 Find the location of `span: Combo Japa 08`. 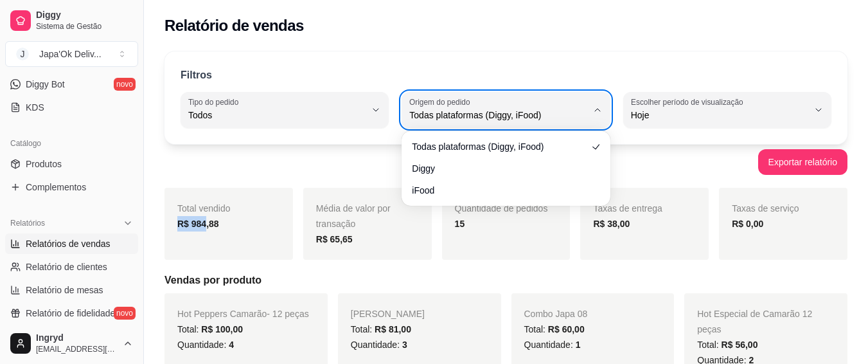

span: Combo Japa 08 is located at coordinates (555, 314).